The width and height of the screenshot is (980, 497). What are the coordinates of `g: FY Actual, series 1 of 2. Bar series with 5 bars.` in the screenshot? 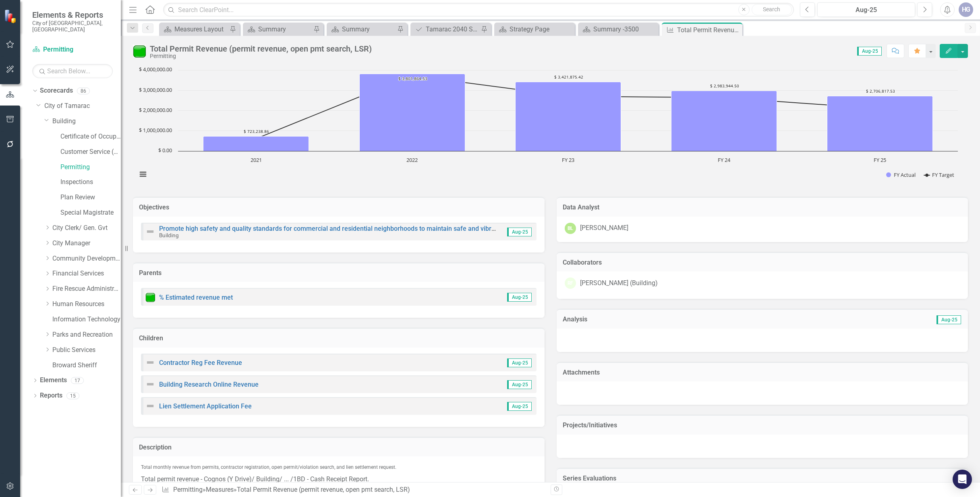 It's located at (568, 112).